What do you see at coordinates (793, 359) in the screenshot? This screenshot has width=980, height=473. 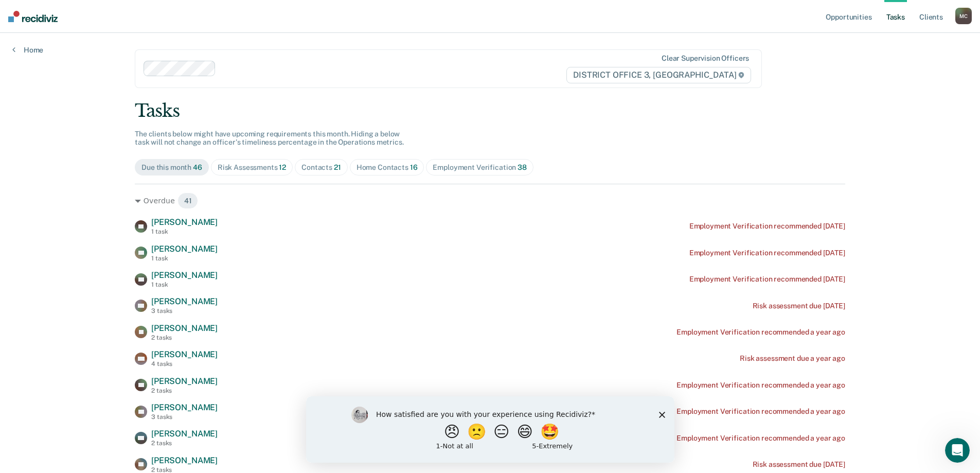 I see `div: Risk assessment due a year ago` at bounding box center [793, 359].